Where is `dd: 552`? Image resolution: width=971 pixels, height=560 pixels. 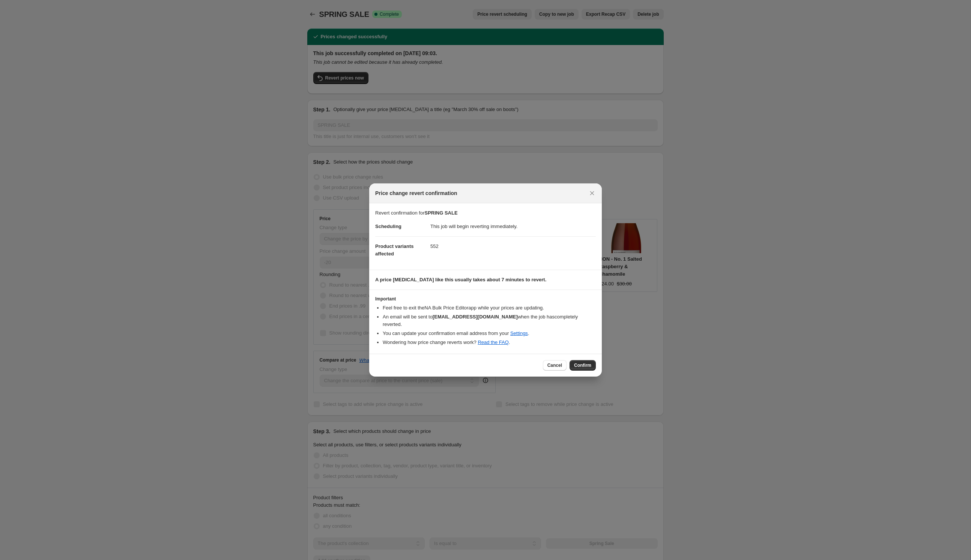
dd: 552 is located at coordinates (513, 246).